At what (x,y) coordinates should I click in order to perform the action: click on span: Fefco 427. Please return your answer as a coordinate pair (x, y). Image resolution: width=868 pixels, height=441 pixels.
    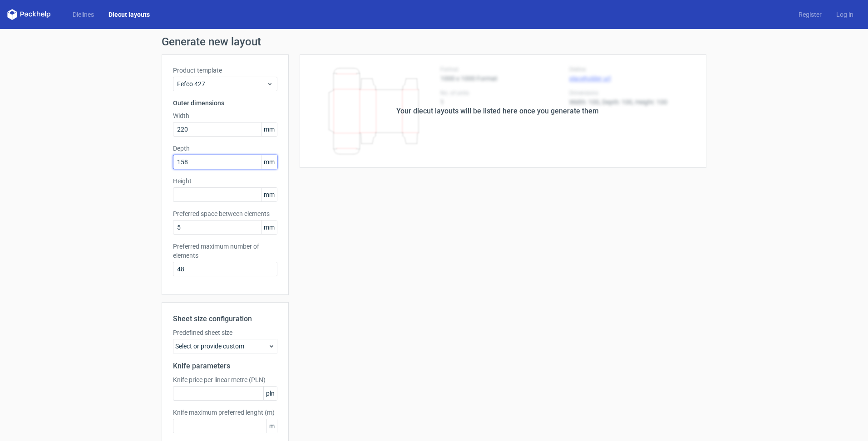
    Looking at the image, I should click on (222, 84).